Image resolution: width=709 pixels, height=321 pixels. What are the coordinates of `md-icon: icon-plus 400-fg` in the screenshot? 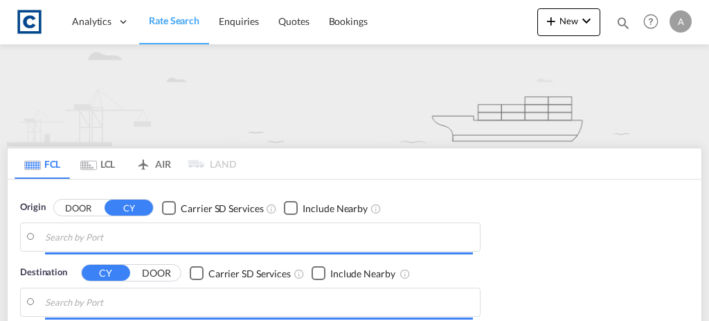 It's located at (551, 21).